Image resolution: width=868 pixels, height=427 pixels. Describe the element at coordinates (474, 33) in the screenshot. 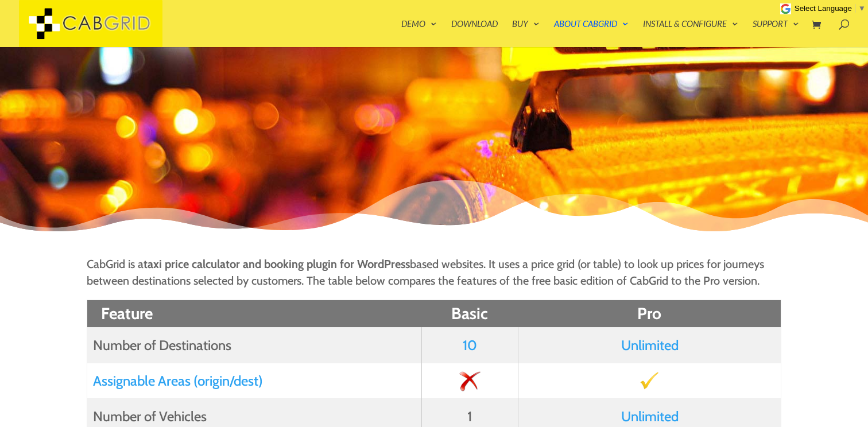

I see `a: Download` at that location.